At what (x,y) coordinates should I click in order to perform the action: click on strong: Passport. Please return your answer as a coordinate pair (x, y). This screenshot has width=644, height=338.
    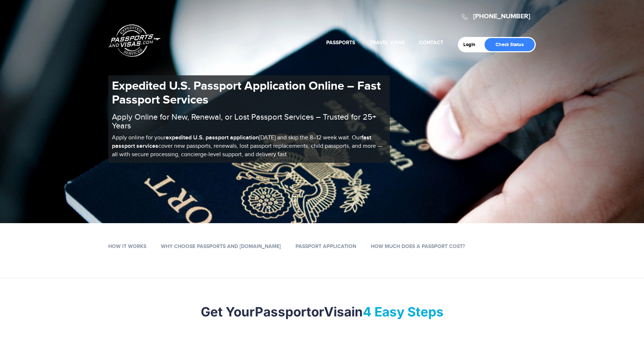
    Looking at the image, I should click on (283, 312).